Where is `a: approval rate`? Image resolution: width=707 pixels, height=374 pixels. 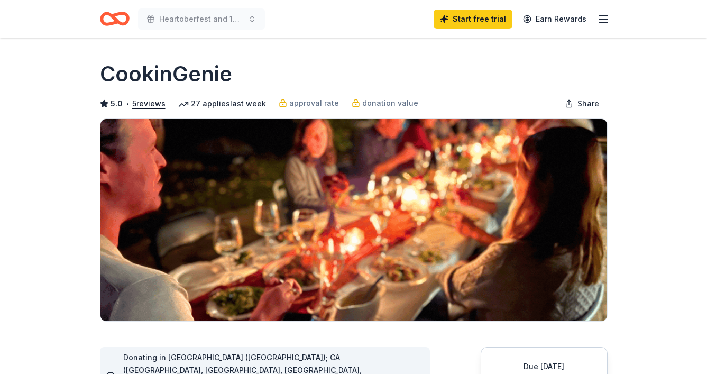
a: approval rate is located at coordinates (309, 103).